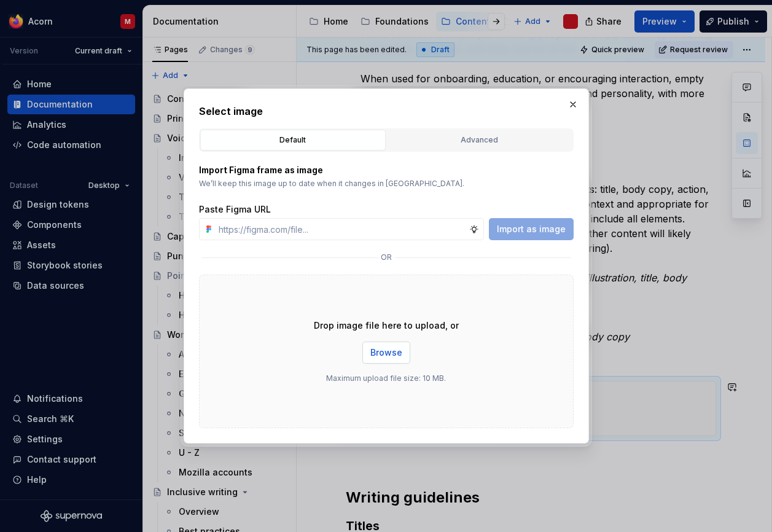  I want to click on p: Import Figma frame as image, so click(386, 170).